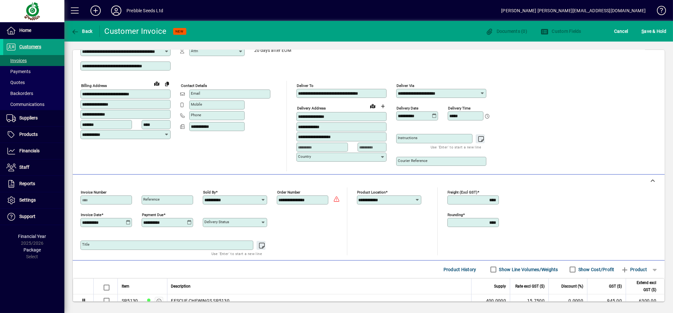 This screenshot has width=673, height=313. I want to click on span: Documents (0), so click(506, 31).